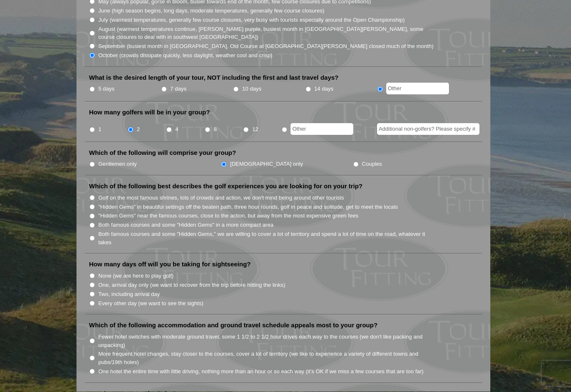  What do you see at coordinates (136, 276) in the screenshot?
I see `label: None (we are here to play golf)` at bounding box center [136, 276].